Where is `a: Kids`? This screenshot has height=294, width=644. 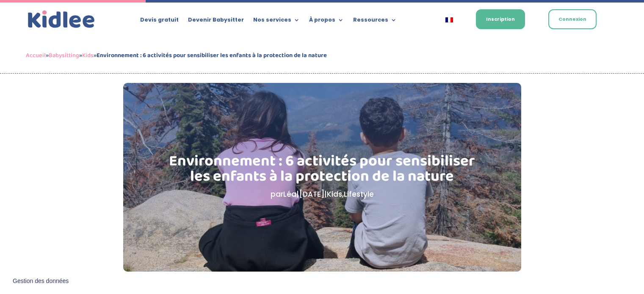 a: Kids is located at coordinates (334, 194).